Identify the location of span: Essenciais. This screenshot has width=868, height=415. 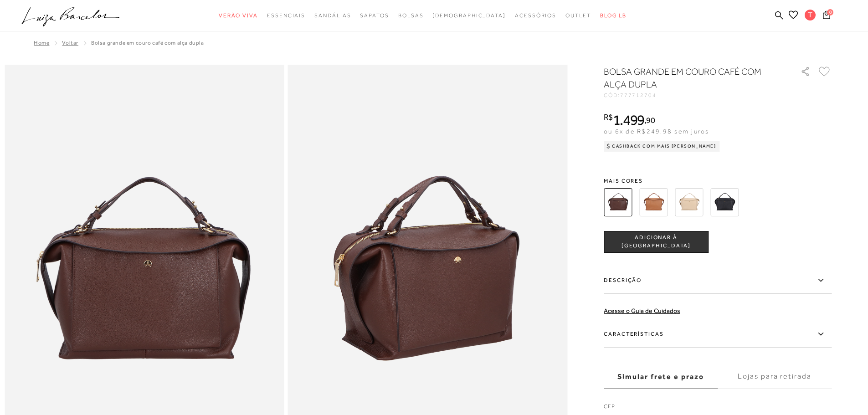
(286, 15).